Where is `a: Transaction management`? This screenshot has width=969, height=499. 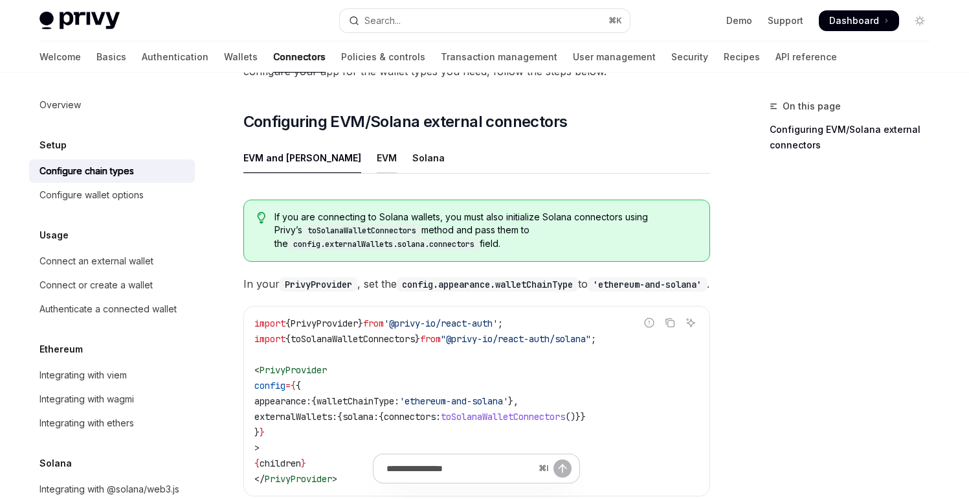
a: Transaction management is located at coordinates (499, 57).